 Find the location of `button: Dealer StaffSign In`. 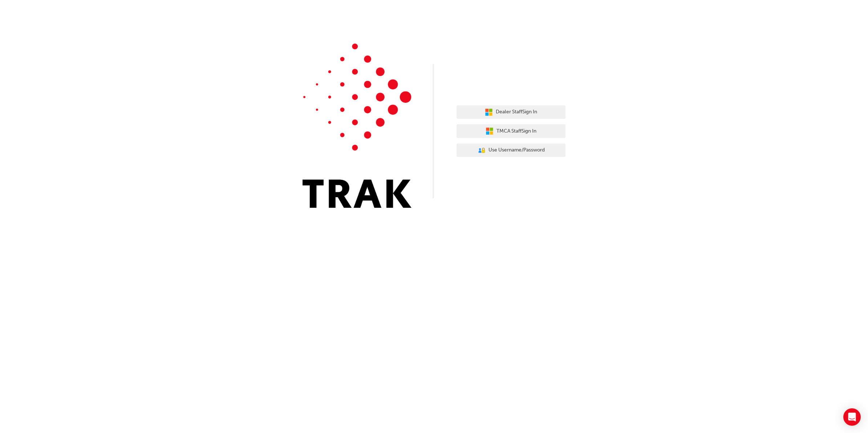

button: Dealer StaffSign In is located at coordinates (511, 112).